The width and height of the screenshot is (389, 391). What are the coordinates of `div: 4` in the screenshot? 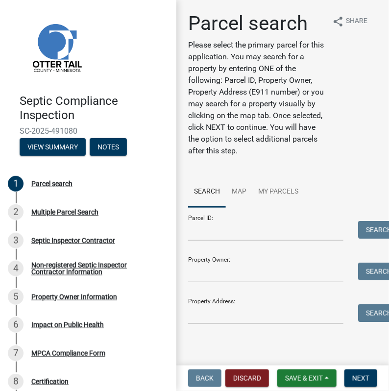 It's located at (16, 268).